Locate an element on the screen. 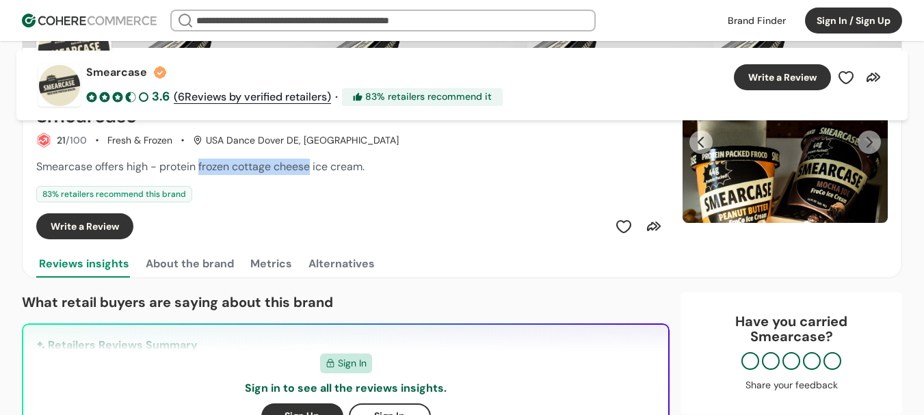 The image size is (924, 415). img: Slide 0 is located at coordinates (785, 142).